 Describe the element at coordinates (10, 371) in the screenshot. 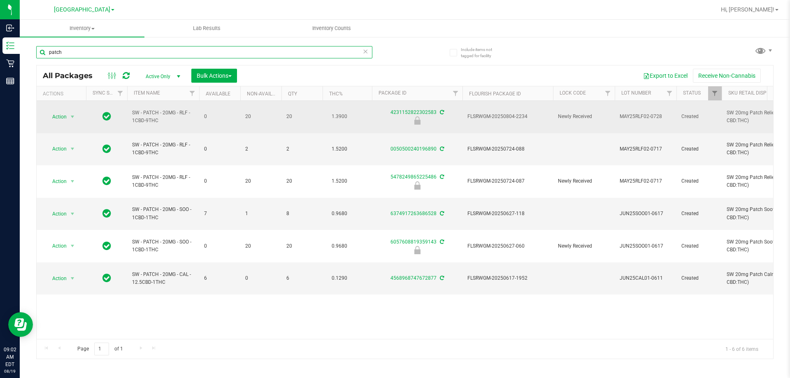

I see `p: 08/19` at that location.